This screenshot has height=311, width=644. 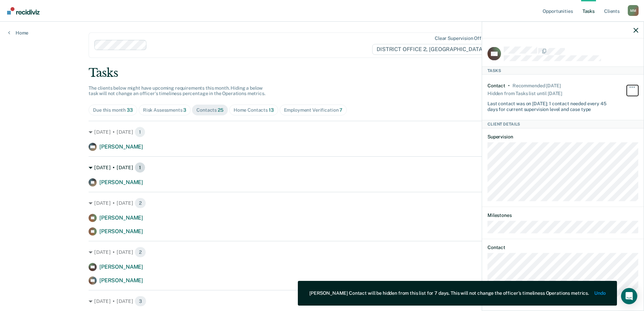 What do you see at coordinates (563, 136) in the screenshot?
I see `dt: Supervision` at bounding box center [563, 136].